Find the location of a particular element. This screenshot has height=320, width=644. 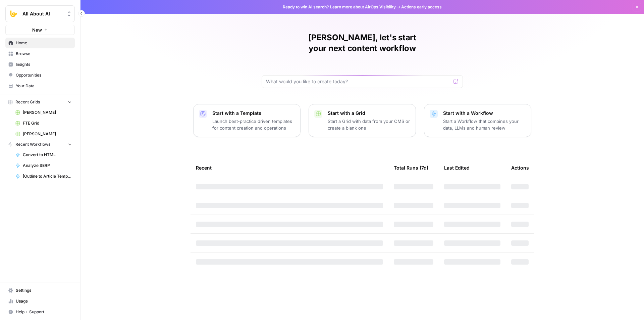

button: New is located at coordinates (40, 30).